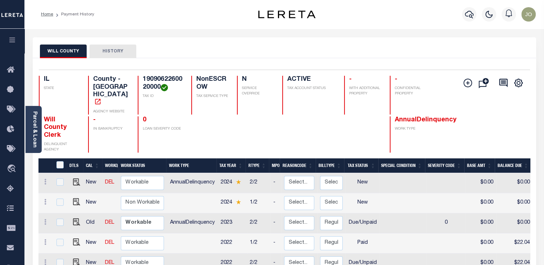  Describe the element at coordinates (514, 244) in the screenshot. I see `td: $22.04` at that location.